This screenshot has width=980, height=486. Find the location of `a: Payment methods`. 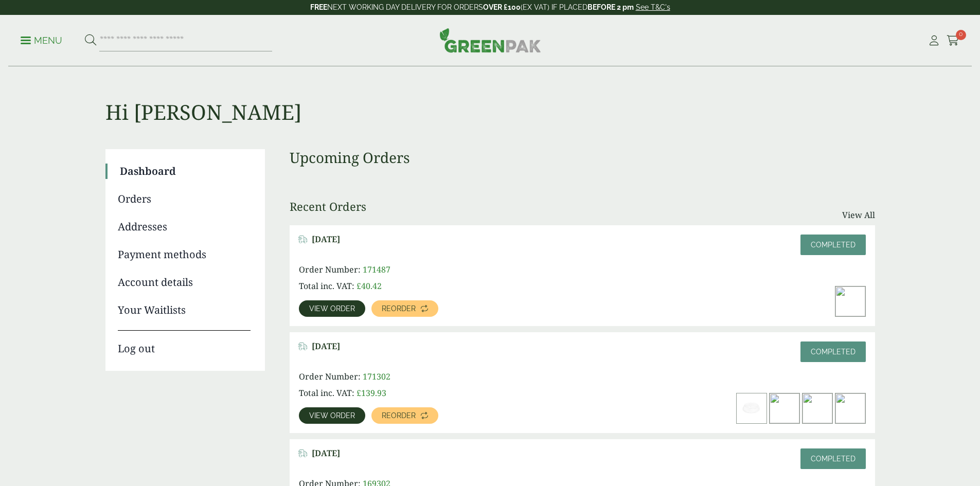

a: Payment methods is located at coordinates (184, 254).